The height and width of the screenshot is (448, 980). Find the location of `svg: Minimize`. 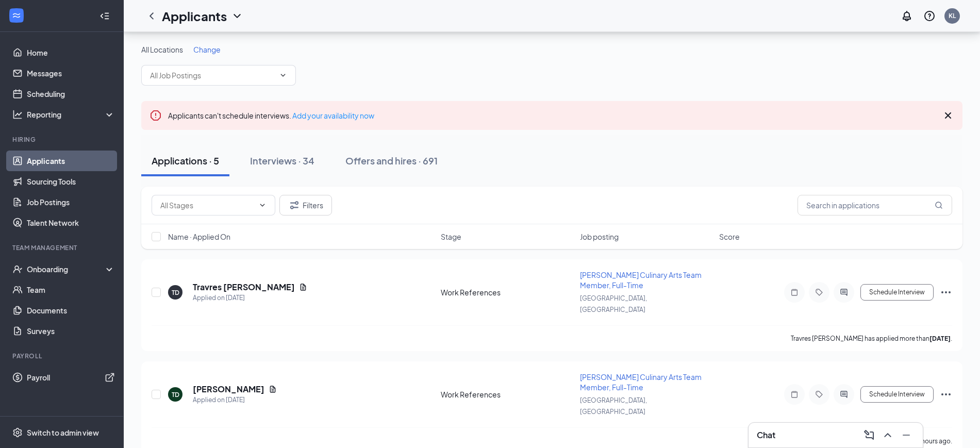

svg: Minimize is located at coordinates (906, 435).